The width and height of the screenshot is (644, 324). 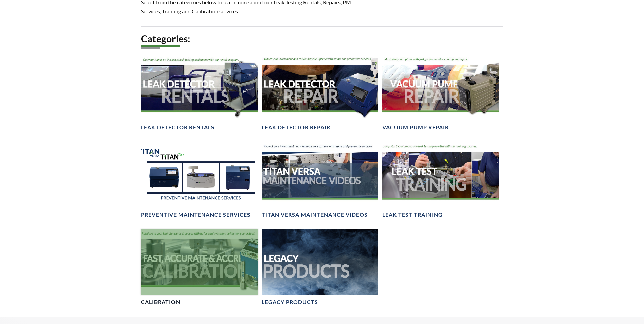 What do you see at coordinates (161, 302) in the screenshot?
I see `h4: Calibration` at bounding box center [161, 302].